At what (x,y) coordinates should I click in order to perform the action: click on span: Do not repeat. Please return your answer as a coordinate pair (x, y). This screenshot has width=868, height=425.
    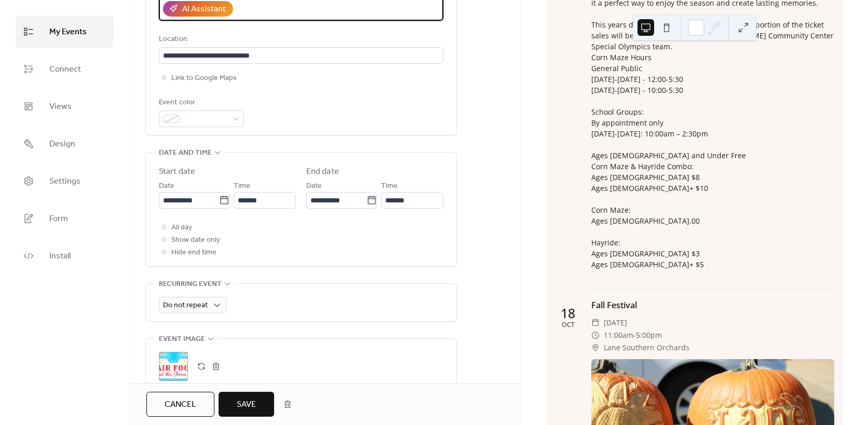
    Looking at the image, I should click on (185, 305).